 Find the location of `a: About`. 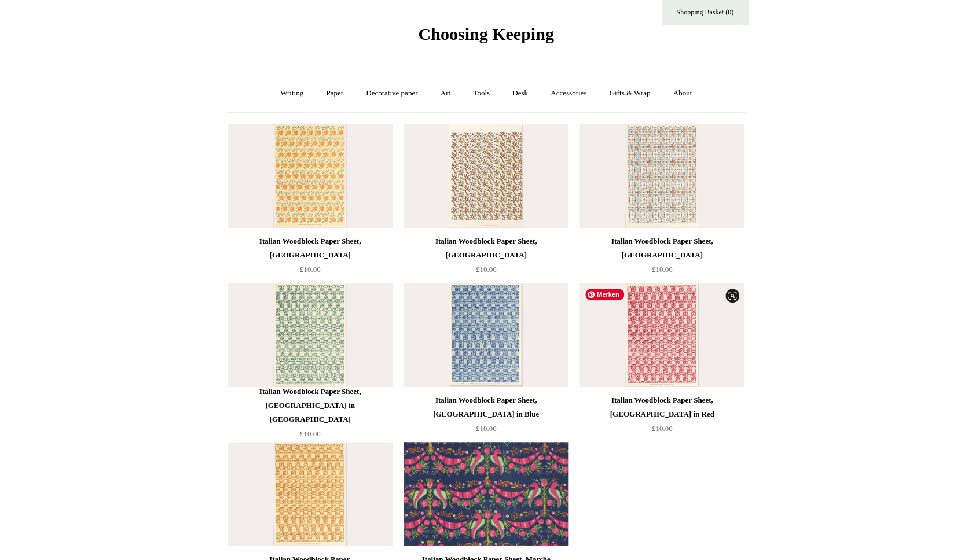

a: About is located at coordinates (682, 93).